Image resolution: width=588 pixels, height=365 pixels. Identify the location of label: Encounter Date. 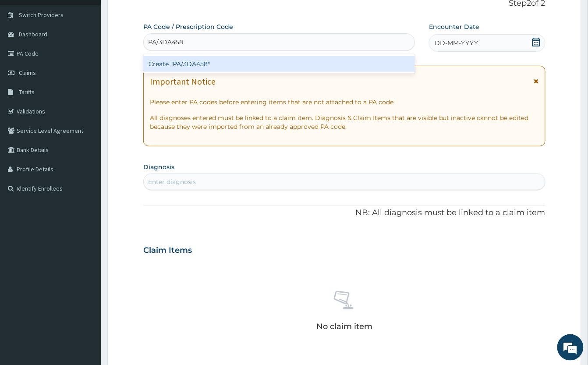
(454, 27).